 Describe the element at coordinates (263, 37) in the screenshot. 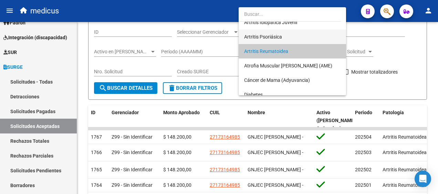

I see `span: Artritis Psoriásica` at that location.